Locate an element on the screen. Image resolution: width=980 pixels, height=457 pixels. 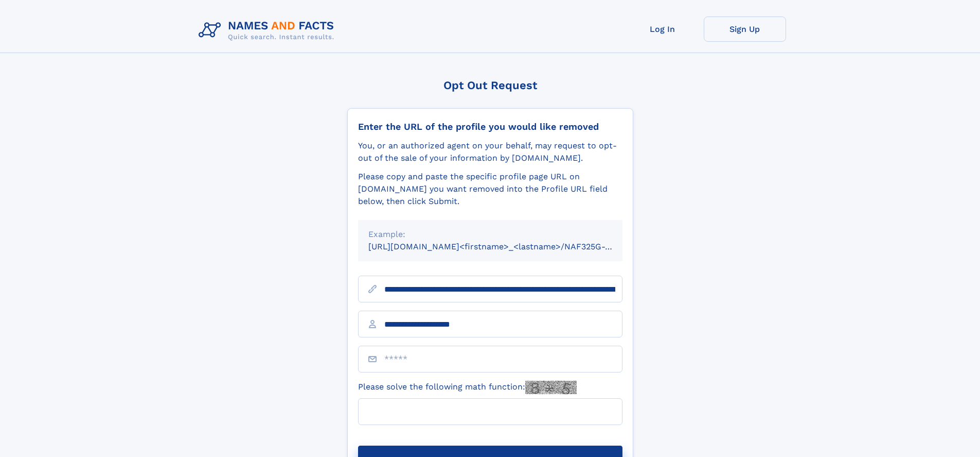
label: Please solve the following math function: is located at coordinates (467, 388).